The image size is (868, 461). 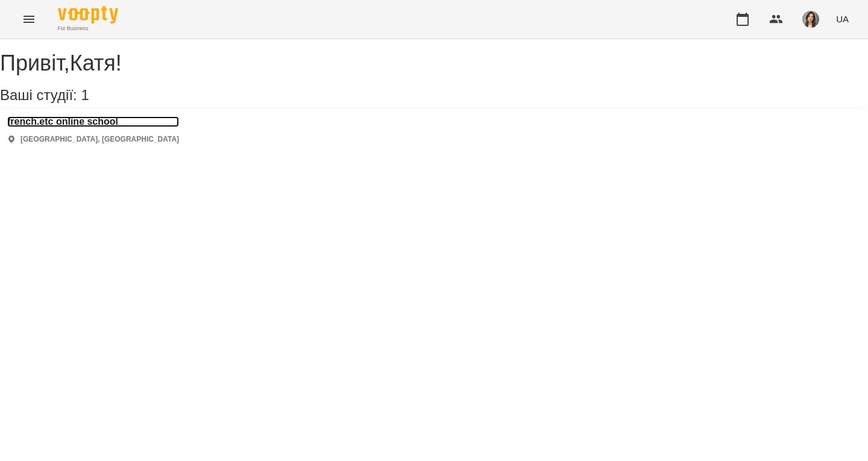 What do you see at coordinates (811, 19) in the screenshot?
I see `img: b4b2e5f79f680e558d085f26e0f4a95b.jpg` at bounding box center [811, 19].